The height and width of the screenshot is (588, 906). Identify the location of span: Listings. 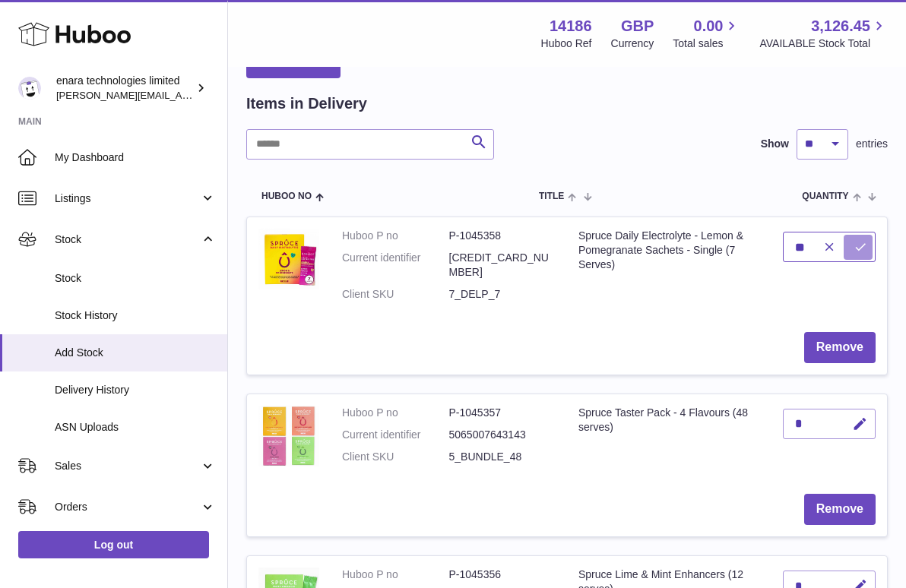
(127, 199).